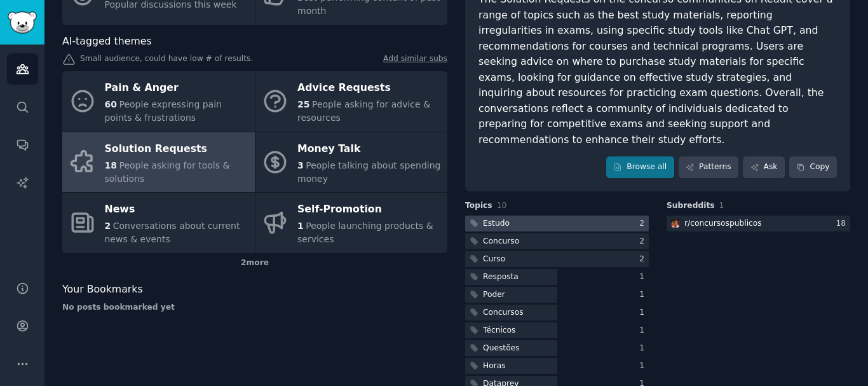 The width and height of the screenshot is (868, 386). What do you see at coordinates (177, 148) in the screenshot?
I see `div: Solution Requests` at bounding box center [177, 148].